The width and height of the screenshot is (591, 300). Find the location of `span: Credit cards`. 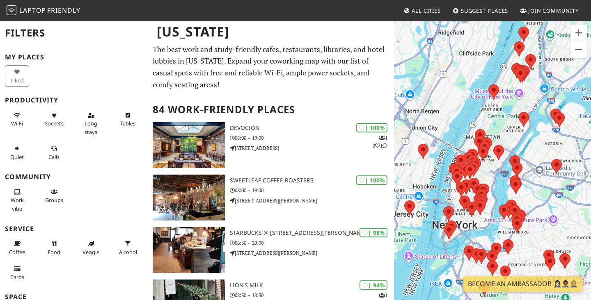

span: Credit cards is located at coordinates (17, 277).